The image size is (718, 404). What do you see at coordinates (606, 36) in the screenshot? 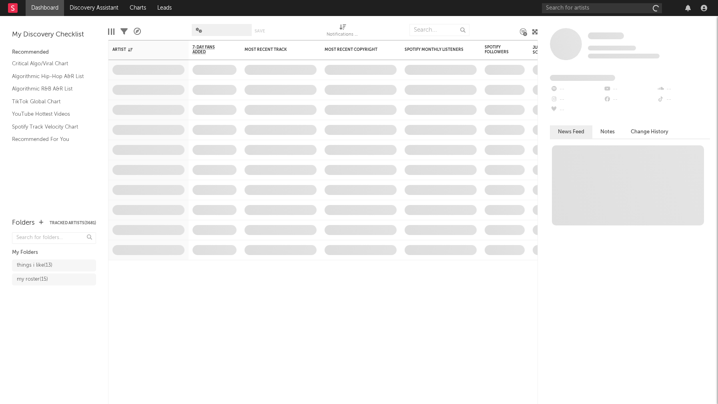
I see `span: Some Artist` at bounding box center [606, 36].